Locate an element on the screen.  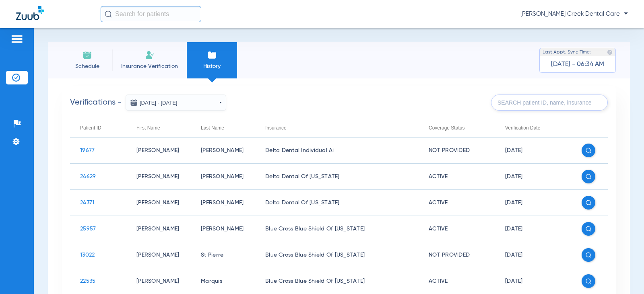
span: 22535 is located at coordinates (88, 281).